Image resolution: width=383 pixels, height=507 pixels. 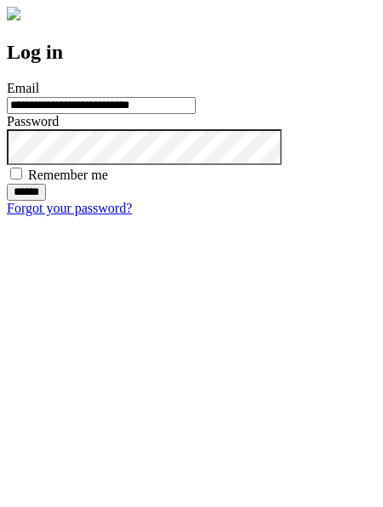 What do you see at coordinates (14, 14) in the screenshot?
I see `img: logo-4e3dc11c47720685a147b03b5a06dd966a58ff35d612b21f08c02c0306f2b779.png` at bounding box center [14, 14].